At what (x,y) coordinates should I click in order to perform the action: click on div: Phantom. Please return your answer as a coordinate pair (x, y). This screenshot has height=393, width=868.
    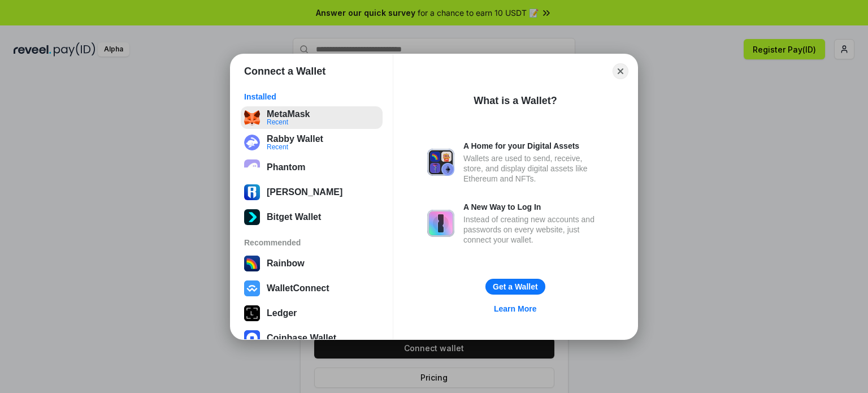
    Looking at the image, I should click on (286, 167).